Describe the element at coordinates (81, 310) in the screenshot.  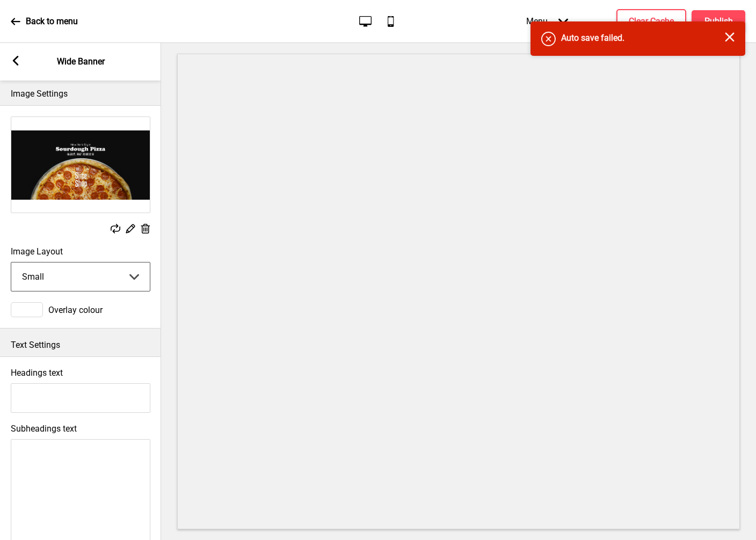
I see `div: Overlay colour` at that location.